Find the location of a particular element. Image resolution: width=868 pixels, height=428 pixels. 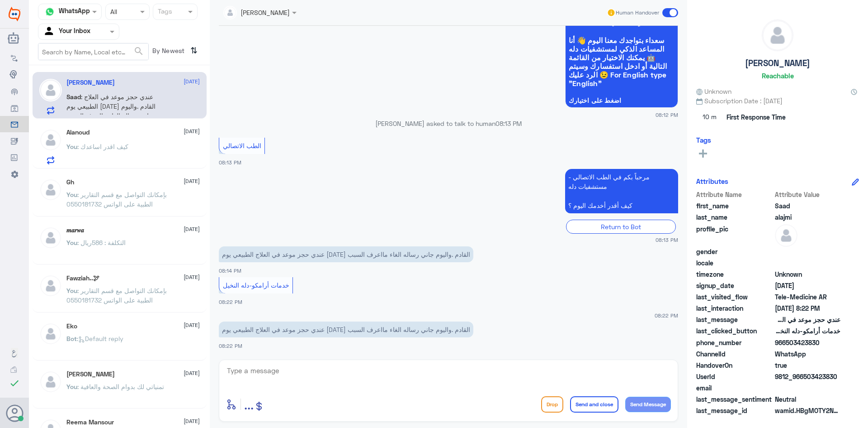

img: yourInbox.svg is located at coordinates (50, 32).